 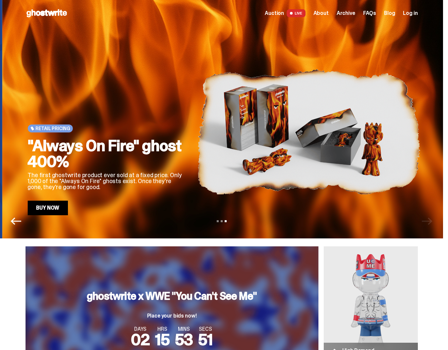 I want to click on span: MINS, so click(x=184, y=330).